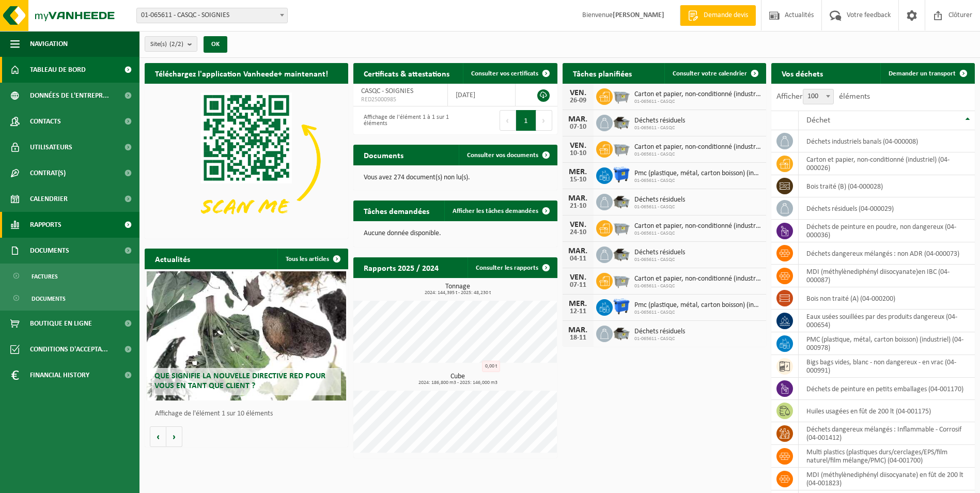  What do you see at coordinates (726, 15) in the screenshot?
I see `span: Demande devis` at bounding box center [726, 15].